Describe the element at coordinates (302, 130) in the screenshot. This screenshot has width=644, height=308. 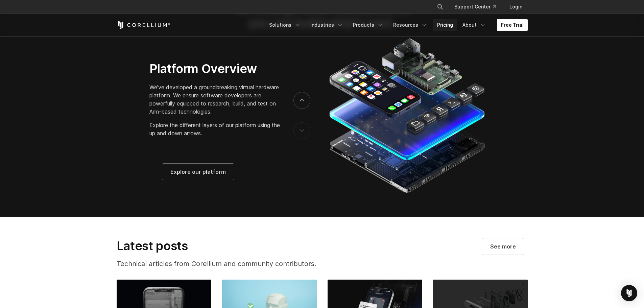
I see `button: previous` at that location.